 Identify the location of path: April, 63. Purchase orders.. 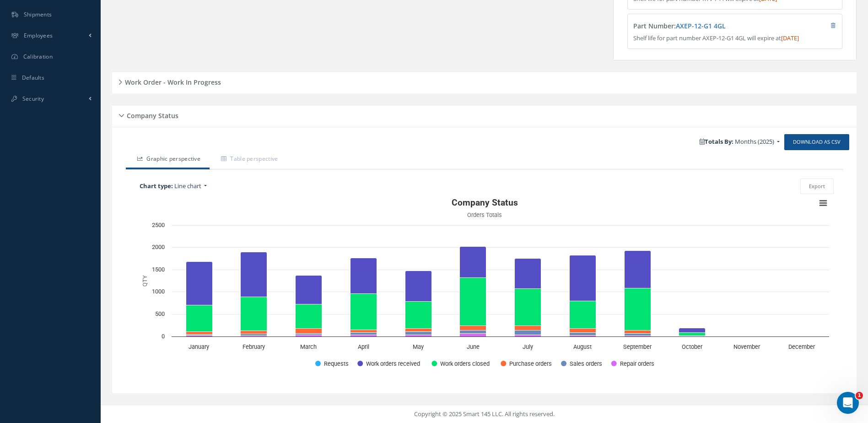
(364, 331).